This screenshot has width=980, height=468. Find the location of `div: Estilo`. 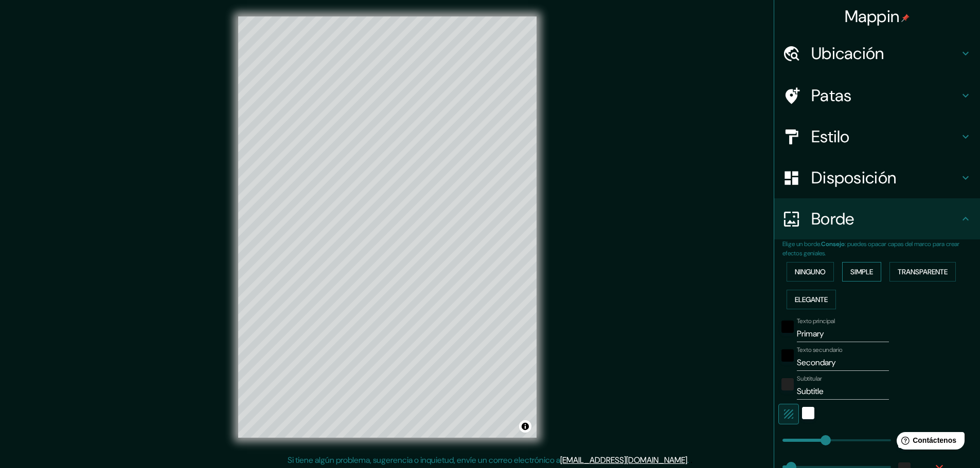

div: Estilo is located at coordinates (877, 136).